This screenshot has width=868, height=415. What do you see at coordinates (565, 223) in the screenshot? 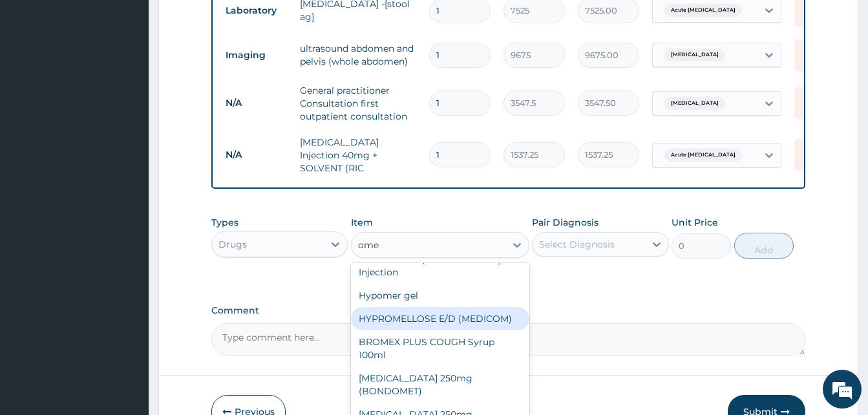
I see `label: Pair Diagnosis` at bounding box center [565, 223].